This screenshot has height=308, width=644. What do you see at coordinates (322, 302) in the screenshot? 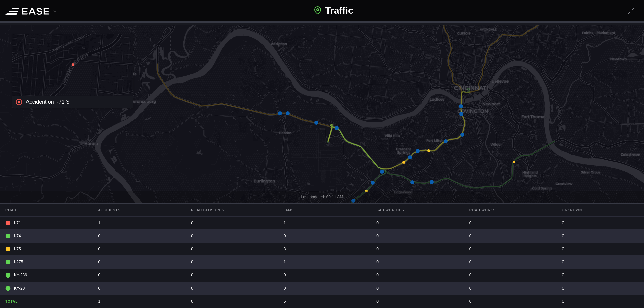
I see `div: 5` at bounding box center [322, 302].